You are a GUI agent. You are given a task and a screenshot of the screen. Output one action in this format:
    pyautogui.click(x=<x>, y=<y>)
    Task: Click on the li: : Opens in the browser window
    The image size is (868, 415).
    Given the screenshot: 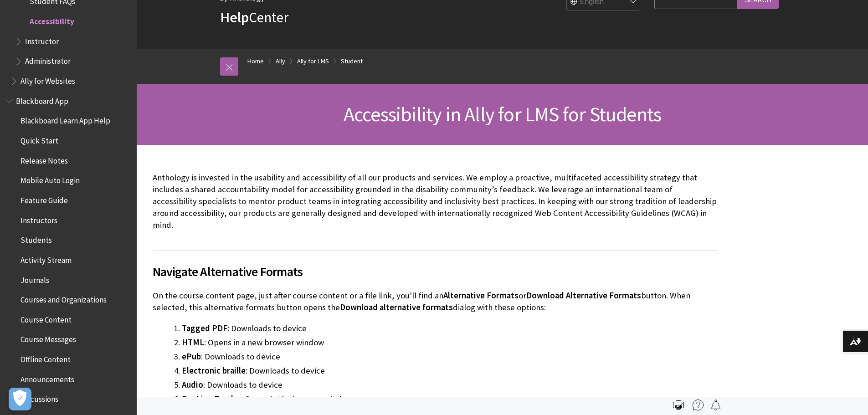 What is the action you would take?
    pyautogui.click(x=449, y=399)
    